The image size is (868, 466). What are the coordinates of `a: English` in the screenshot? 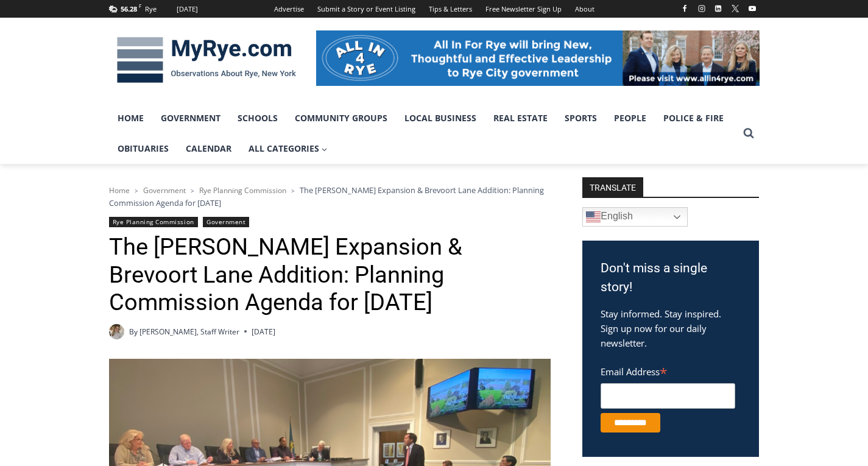 It's located at (635, 217).